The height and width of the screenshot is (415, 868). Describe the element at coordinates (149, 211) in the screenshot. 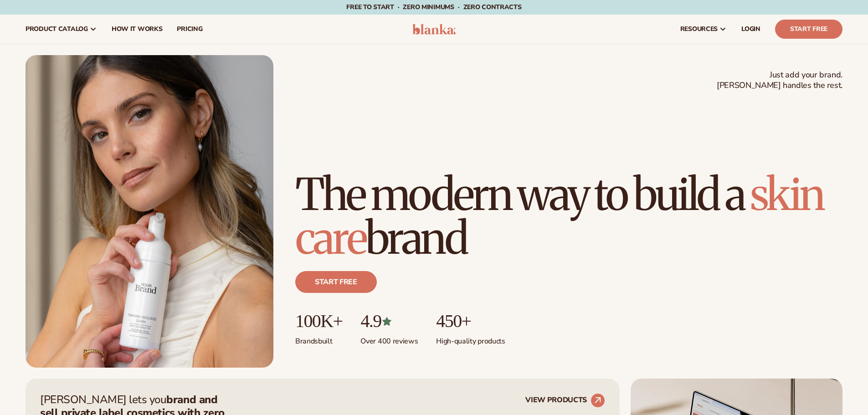

I see `img: Female holding tanning mousse.` at that location.